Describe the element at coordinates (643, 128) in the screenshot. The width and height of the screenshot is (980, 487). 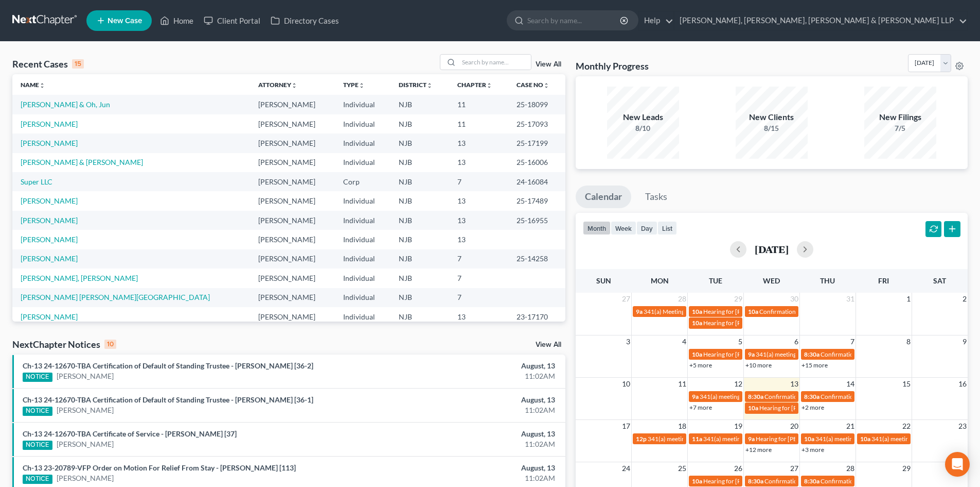
I see `div: 8/10` at that location.